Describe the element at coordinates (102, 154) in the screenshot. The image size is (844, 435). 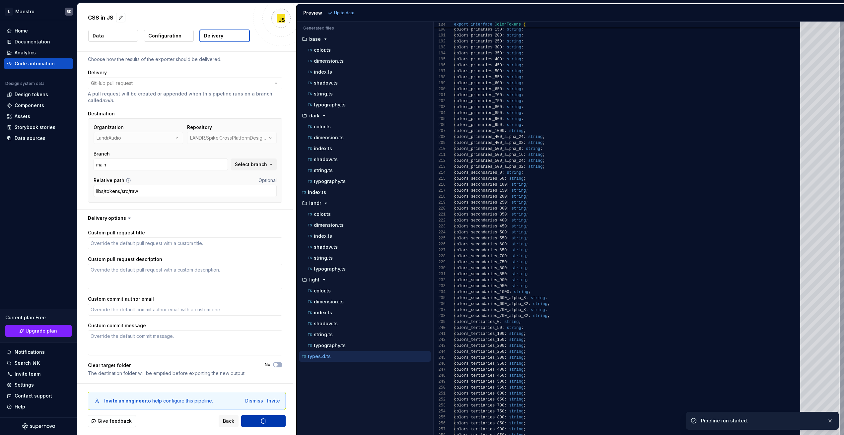
I see `label: Branch` at that location.